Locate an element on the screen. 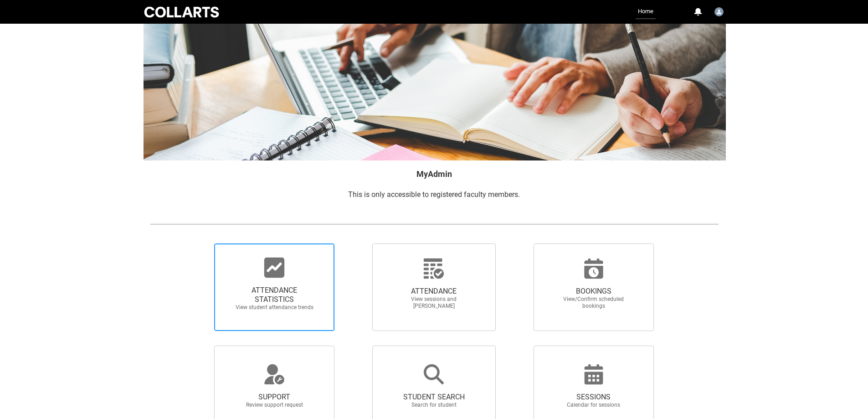  span: ATTENDANCE is located at coordinates (434, 291).